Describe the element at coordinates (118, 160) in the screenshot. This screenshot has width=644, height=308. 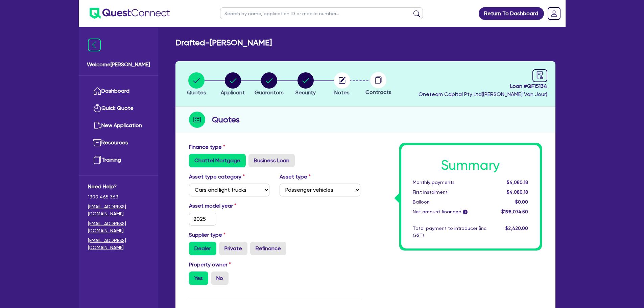
I see `a: Training` at that location.